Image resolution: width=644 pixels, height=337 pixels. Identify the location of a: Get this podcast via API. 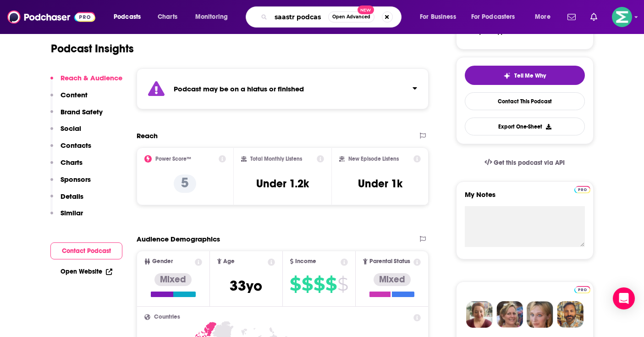
(525, 163).